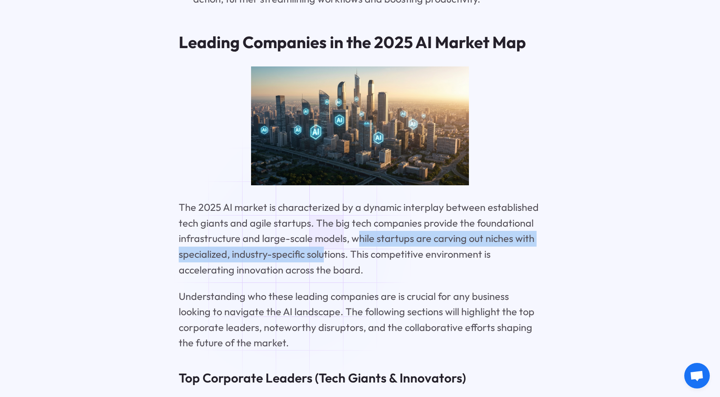 This screenshot has width=720, height=397. What do you see at coordinates (360, 126) in the screenshot?
I see `img: AI companies cityscape digital art` at bounding box center [360, 126].